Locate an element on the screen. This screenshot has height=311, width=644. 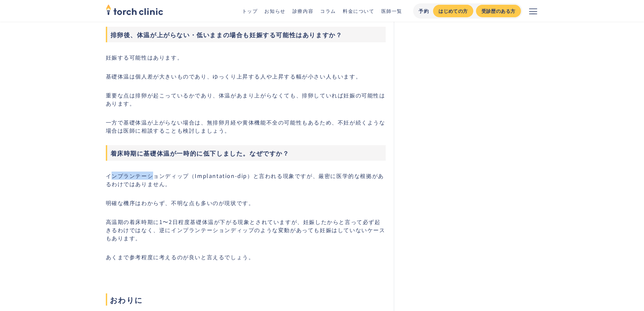
p: 重要な点は排卵が起こっているかであり、体温があまり上がらなくても、排卵していれば妊娠の可能性はあります。 is located at coordinates (246, 99).